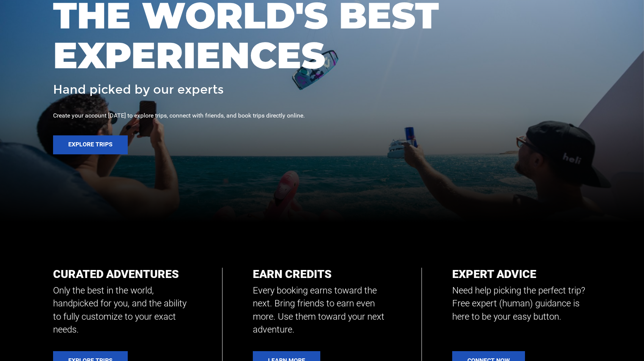  Describe the element at coordinates (322, 274) in the screenshot. I see `h2: Earn Credits` at that location.